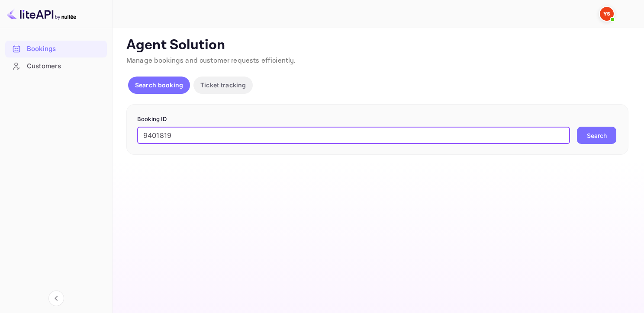  I want to click on p: Ticket tracking, so click(223, 85).